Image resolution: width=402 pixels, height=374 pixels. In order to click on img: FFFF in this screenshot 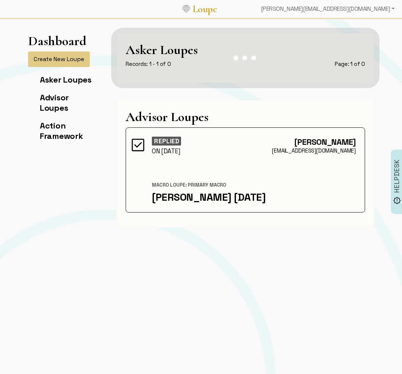, I will do `click(138, 145)`.